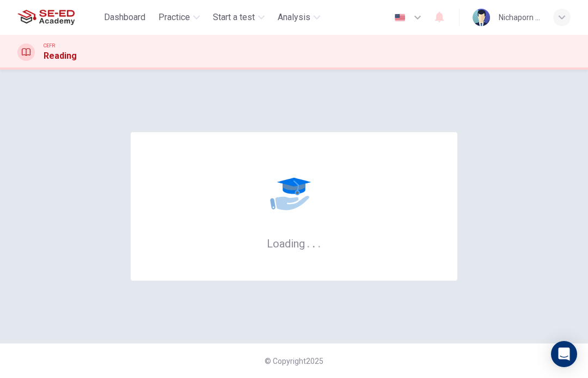  Describe the element at coordinates (294, 17) in the screenshot. I see `span: Analysis` at that location.